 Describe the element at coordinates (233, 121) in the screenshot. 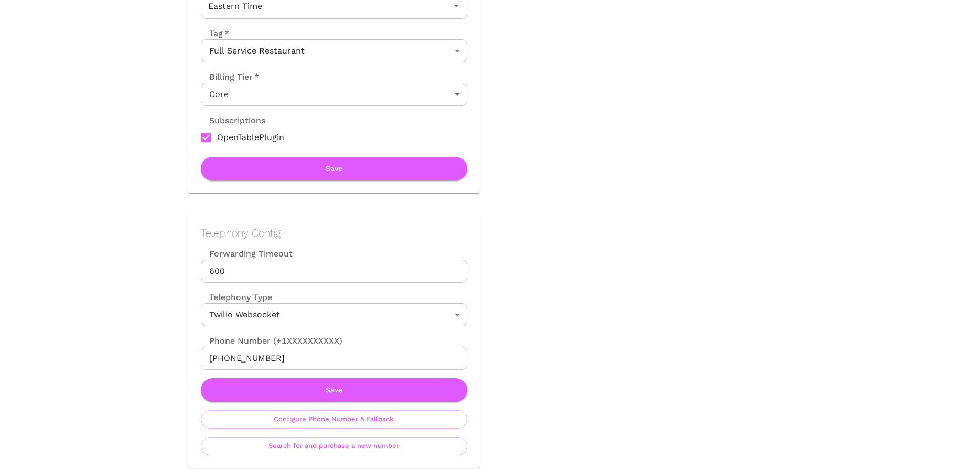

I see `label: Subscriptions` at that location.